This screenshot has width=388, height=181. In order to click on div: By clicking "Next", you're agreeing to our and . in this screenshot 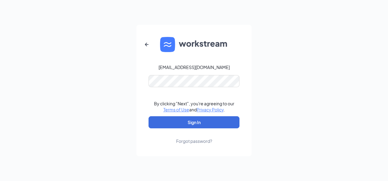, I will do `click(194, 107)`.